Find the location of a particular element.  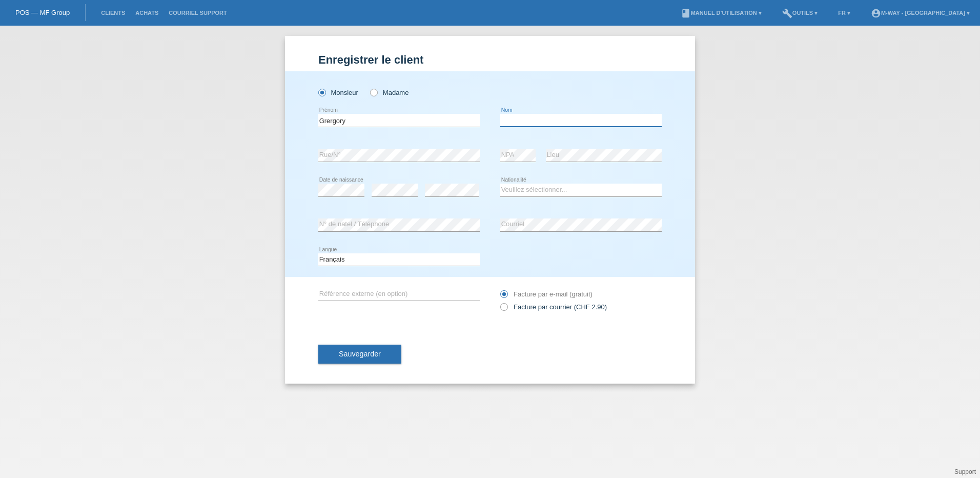

a: POS — MF Group is located at coordinates (43, 13).